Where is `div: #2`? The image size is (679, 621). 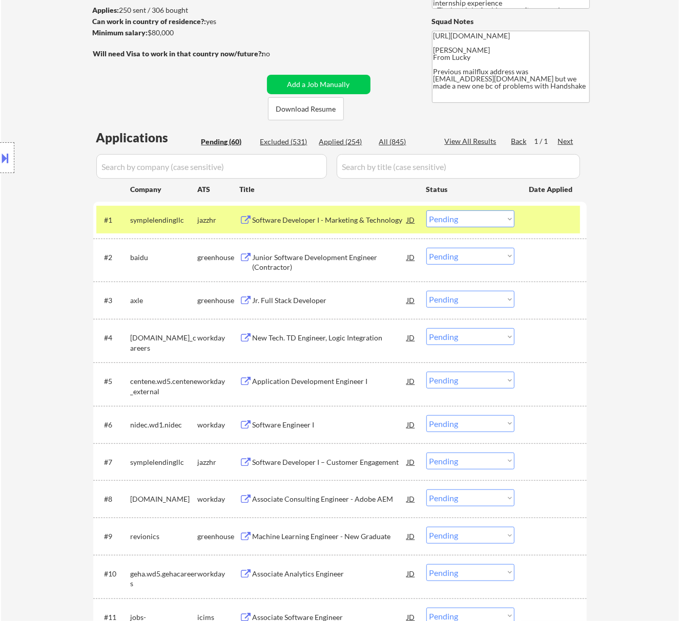 div: #2 is located at coordinates (113, 258).